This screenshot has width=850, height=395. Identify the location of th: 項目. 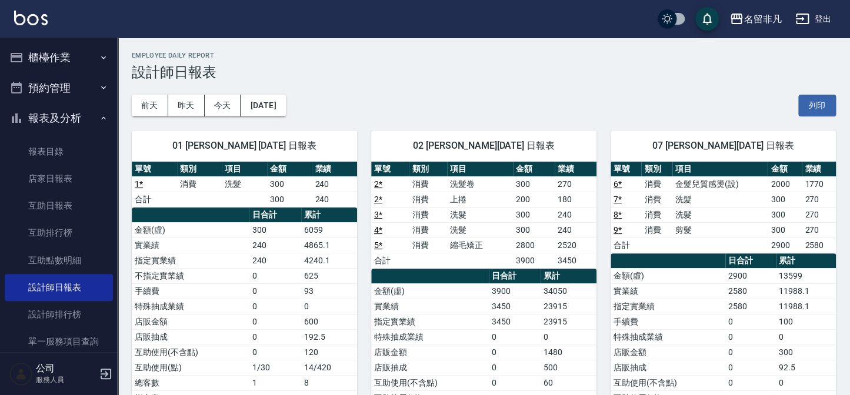
(720, 169).